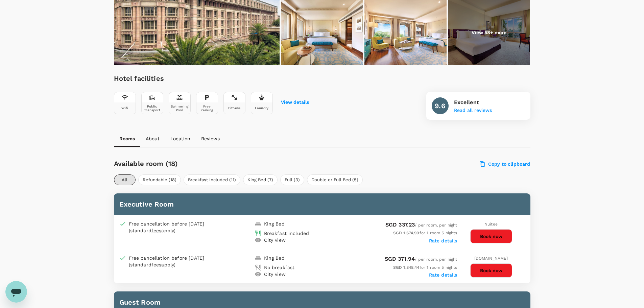 Image resolution: width=644 pixels, height=308 pixels. I want to click on button: Refundable (18), so click(160, 180).